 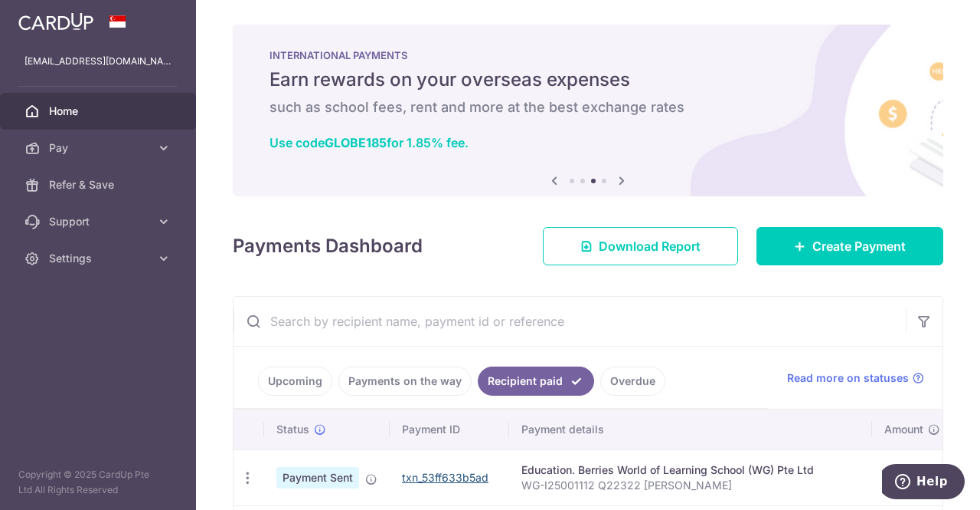 I want to click on a: Download Report, so click(x=641, y=246).